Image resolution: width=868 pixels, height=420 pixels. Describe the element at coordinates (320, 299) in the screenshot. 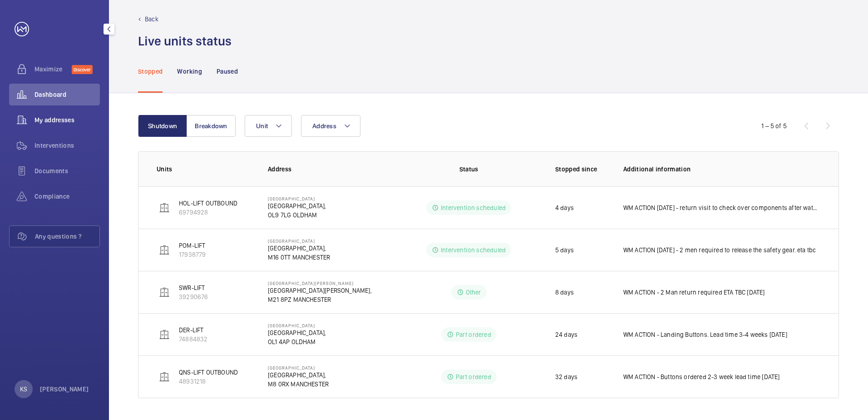

I see `p: M21 8PZ MANCHESTER` at that location.